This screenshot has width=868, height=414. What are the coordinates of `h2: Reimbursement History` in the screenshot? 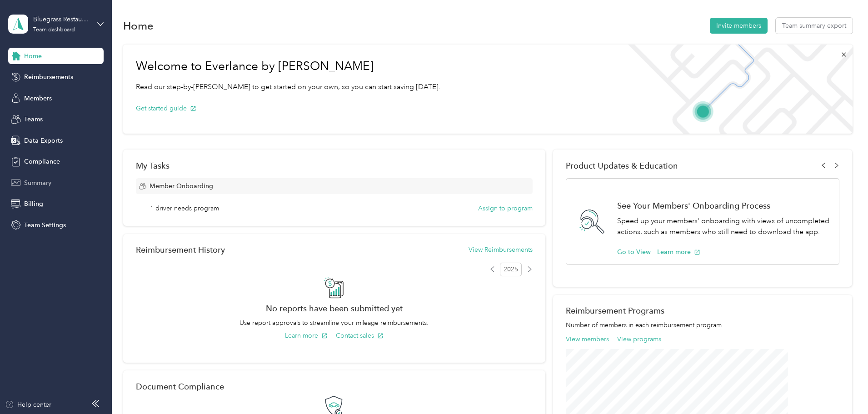 It's located at (180, 249).